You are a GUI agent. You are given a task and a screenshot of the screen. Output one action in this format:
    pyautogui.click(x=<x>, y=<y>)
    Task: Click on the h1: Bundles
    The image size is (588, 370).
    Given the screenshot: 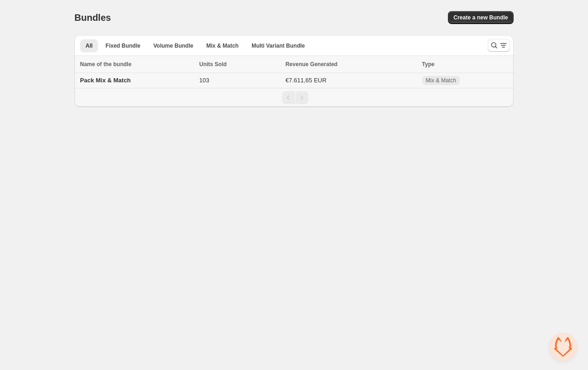 What is the action you would take?
    pyautogui.click(x=92, y=17)
    